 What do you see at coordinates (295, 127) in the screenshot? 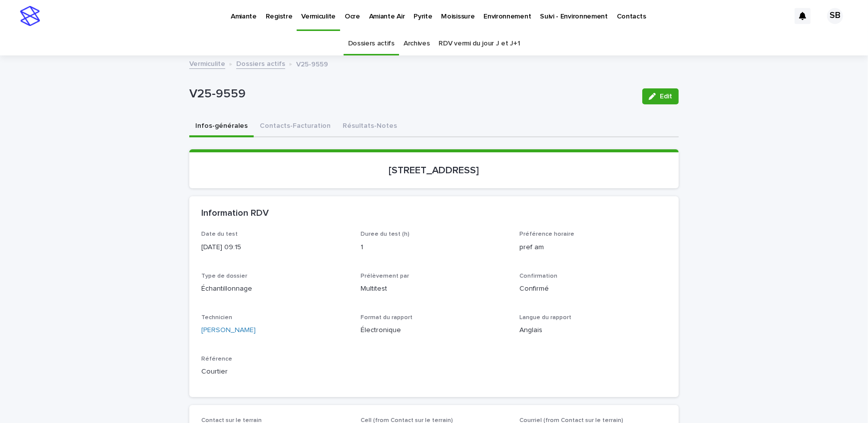
I see `button: Contacts-Facturation` at bounding box center [295, 127].